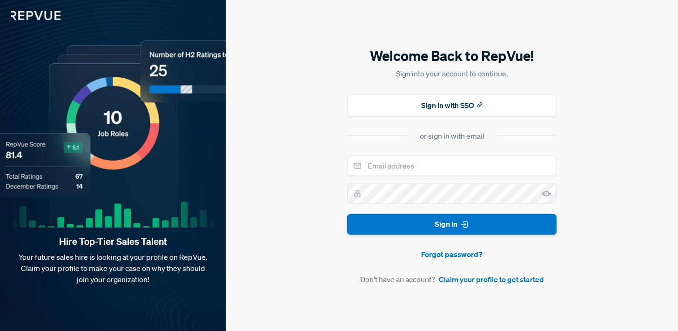 The width and height of the screenshot is (678, 331). I want to click on button: Sign In, so click(452, 224).